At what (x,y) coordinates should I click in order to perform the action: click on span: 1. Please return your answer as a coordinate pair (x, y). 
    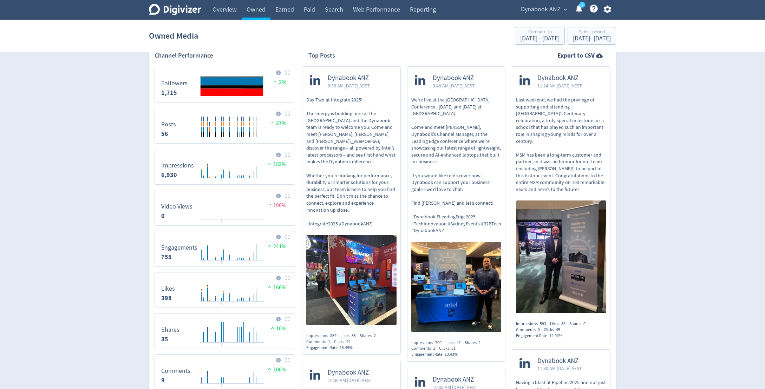
    Looking at the image, I should click on (480, 343).